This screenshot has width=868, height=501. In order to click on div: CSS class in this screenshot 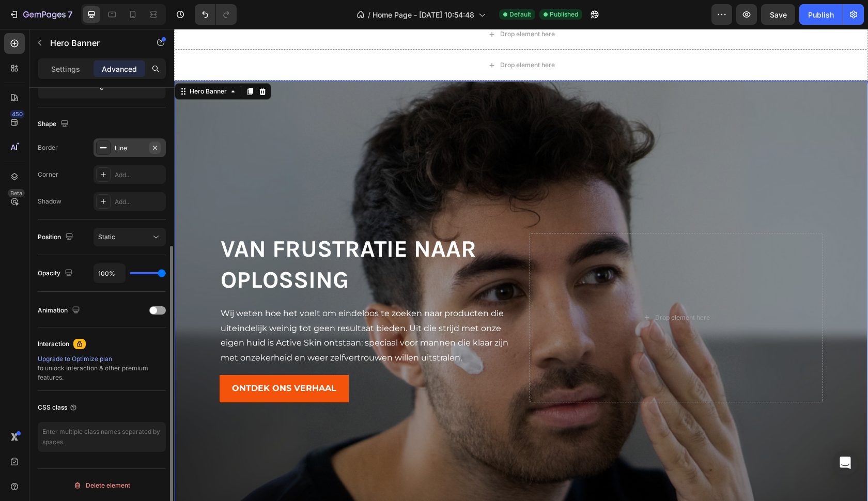, I will do `click(57, 407)`.